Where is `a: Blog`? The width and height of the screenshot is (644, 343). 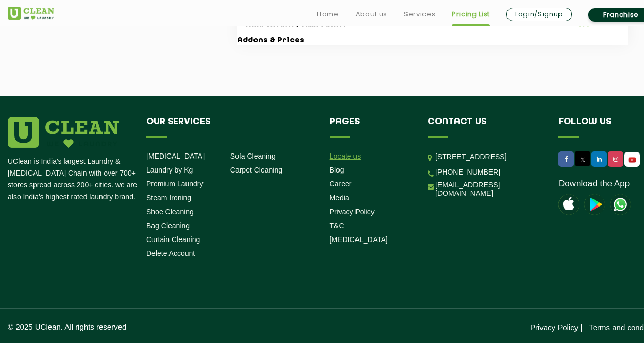 a: Blog is located at coordinates (337, 170).